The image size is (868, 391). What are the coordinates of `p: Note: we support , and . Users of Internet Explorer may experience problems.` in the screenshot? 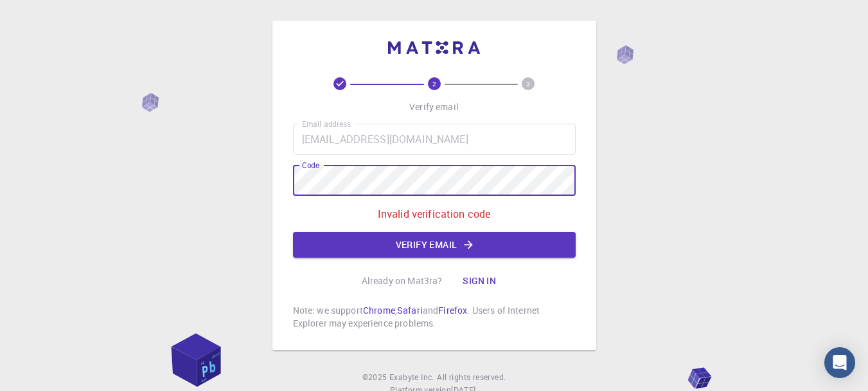 It's located at (434, 317).